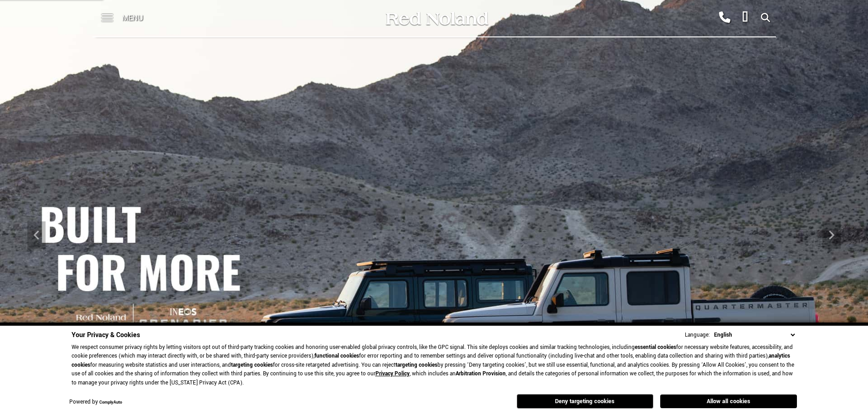 Image resolution: width=868 pixels, height=415 pixels. What do you see at coordinates (585, 401) in the screenshot?
I see `button: Deny targeting cookies` at bounding box center [585, 401].